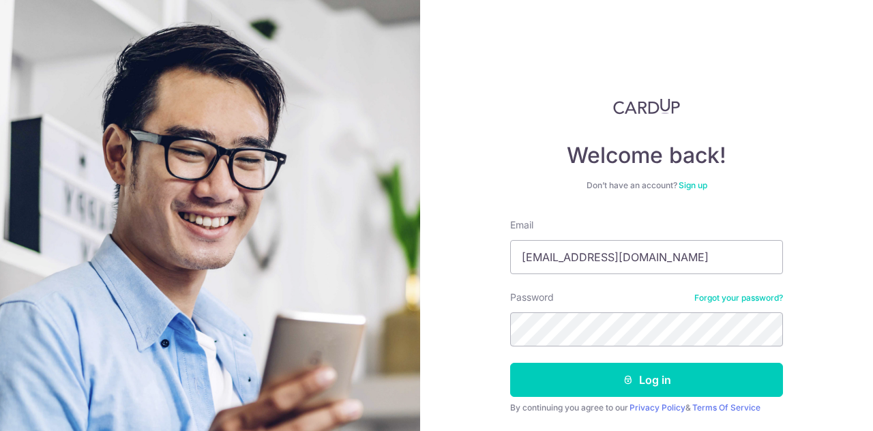 Image resolution: width=873 pixels, height=431 pixels. What do you see at coordinates (647, 106) in the screenshot?
I see `img: CardUp Logo` at bounding box center [647, 106].